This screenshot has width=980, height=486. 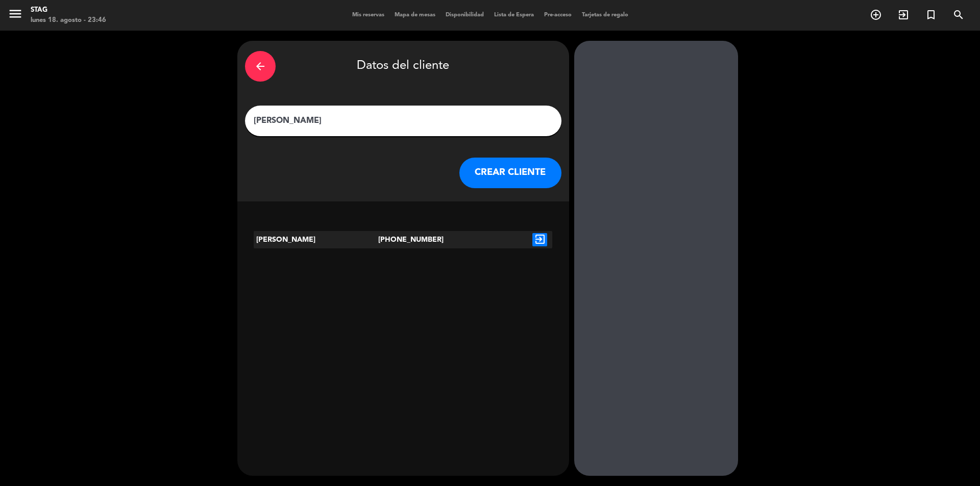 What do you see at coordinates (959, 15) in the screenshot?
I see `i: search` at bounding box center [959, 15].